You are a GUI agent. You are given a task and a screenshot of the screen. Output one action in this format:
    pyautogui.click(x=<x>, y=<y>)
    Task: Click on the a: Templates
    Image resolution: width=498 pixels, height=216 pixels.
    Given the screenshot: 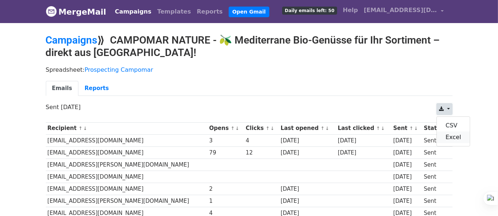 What is the action you would take?
    pyautogui.click(x=174, y=12)
    